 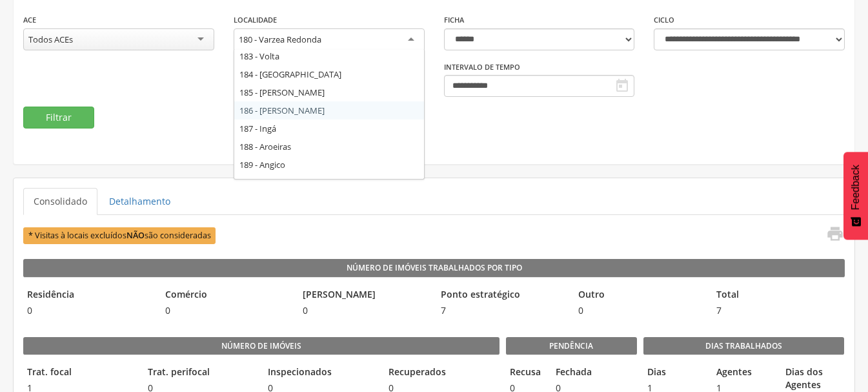 What do you see at coordinates (261, 346) in the screenshot?
I see `legend: Número de imóveis` at bounding box center [261, 346].